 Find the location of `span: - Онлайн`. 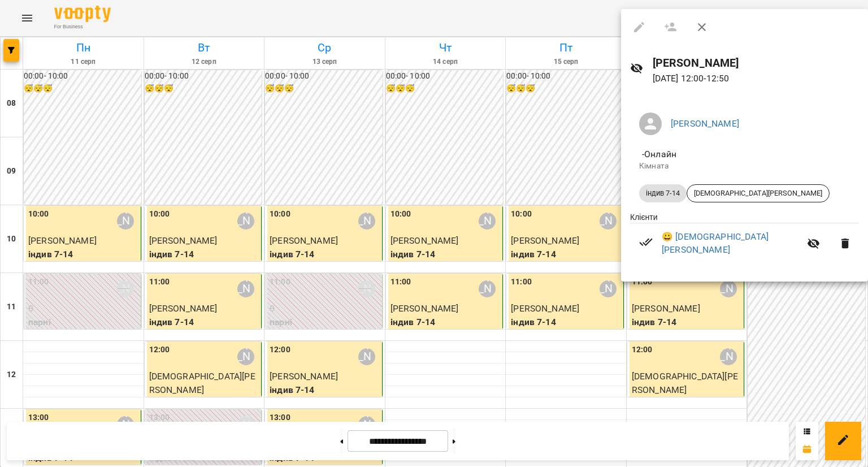

span: - Онлайн is located at coordinates (659, 154).